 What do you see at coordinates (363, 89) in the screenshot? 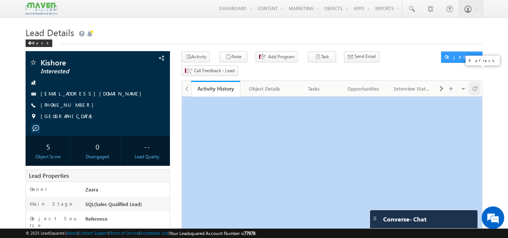
I see `div: Opportunities` at bounding box center [363, 89].